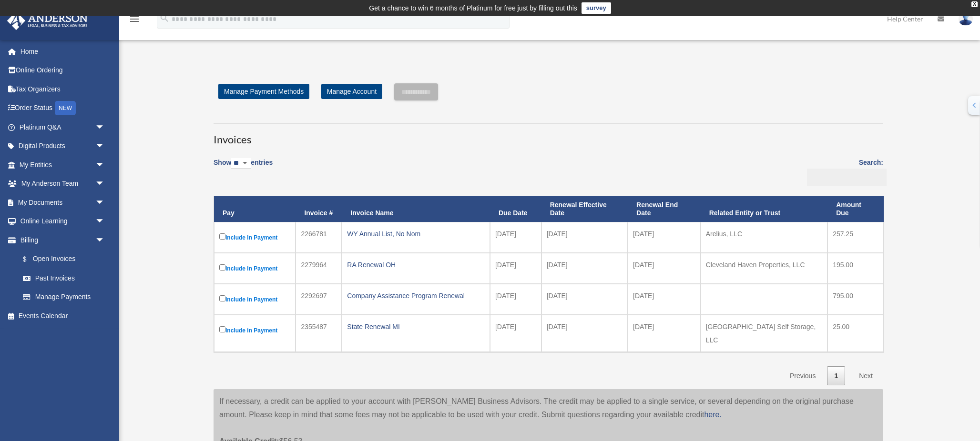 This screenshot has width=980, height=441. I want to click on a: Home, so click(63, 52).